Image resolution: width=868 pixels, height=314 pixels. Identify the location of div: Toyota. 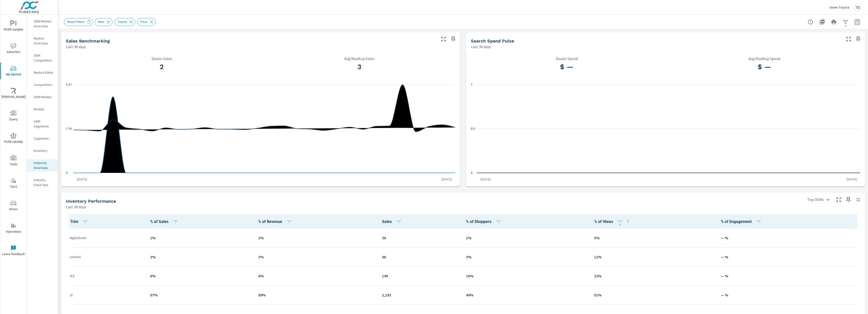
(125, 22).